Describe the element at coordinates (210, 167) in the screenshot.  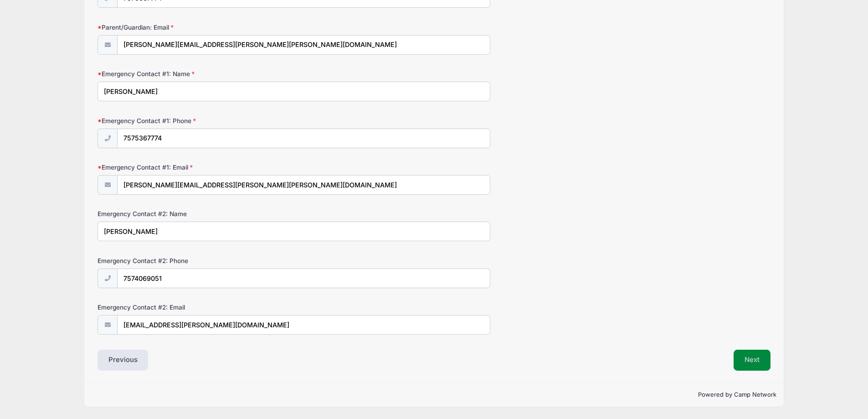
I see `label: Emergency Contact #1: Email` at that location.